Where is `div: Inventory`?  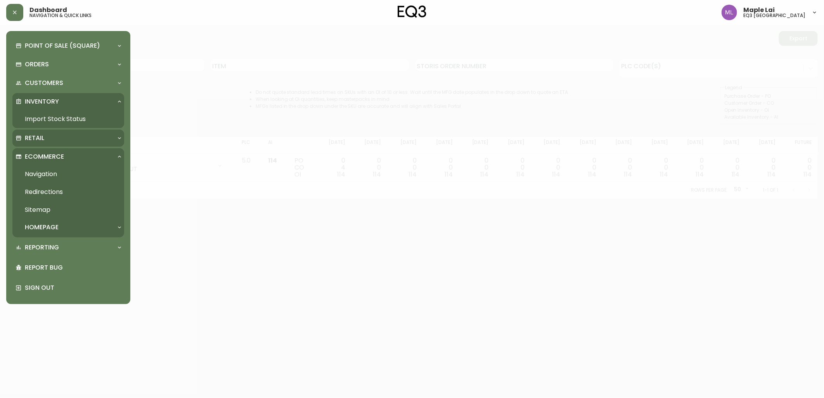
div: Inventory is located at coordinates (68, 102).